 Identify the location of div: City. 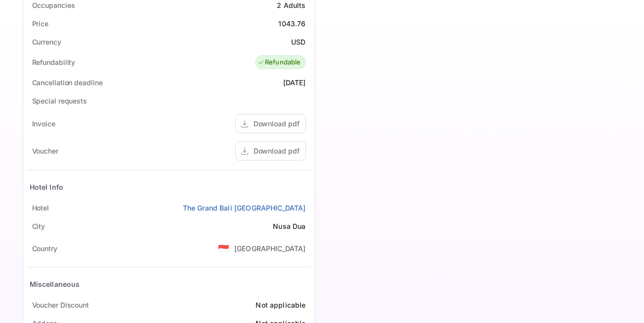
(39, 226).